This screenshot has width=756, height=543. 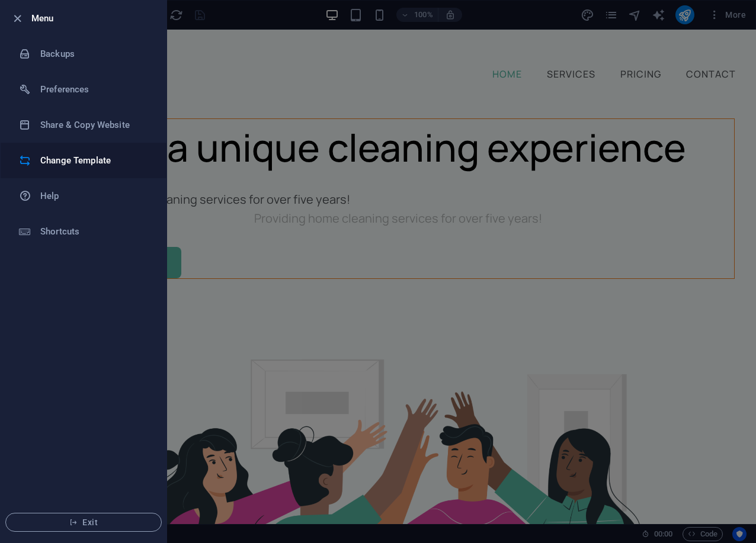 What do you see at coordinates (95, 160) in the screenshot?
I see `h6: Change Template` at bounding box center [95, 160].